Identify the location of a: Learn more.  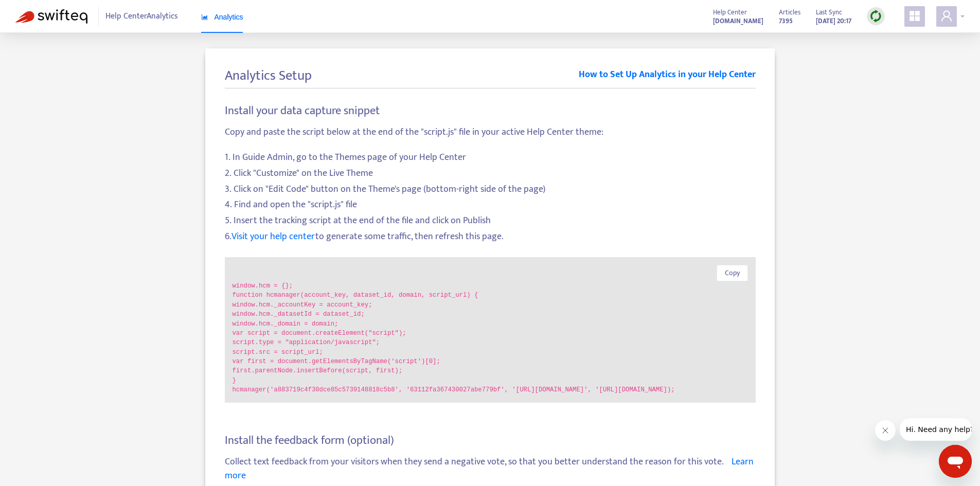
(489, 468).